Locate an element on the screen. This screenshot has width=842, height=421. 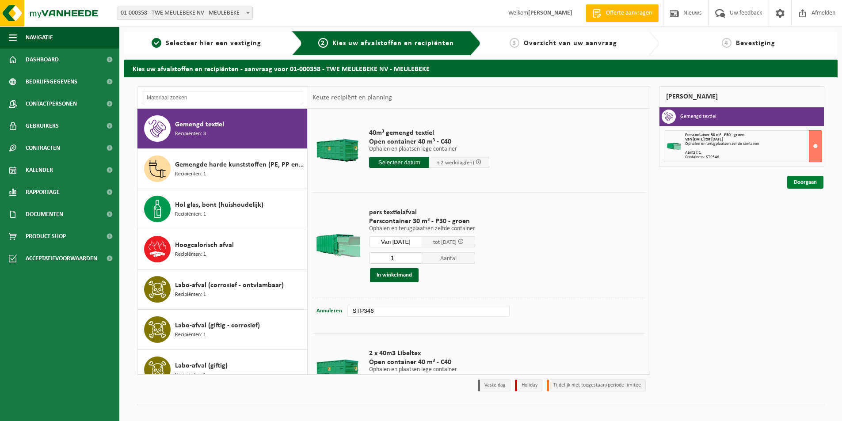
h3: Gemengd textiel is located at coordinates (699, 117).